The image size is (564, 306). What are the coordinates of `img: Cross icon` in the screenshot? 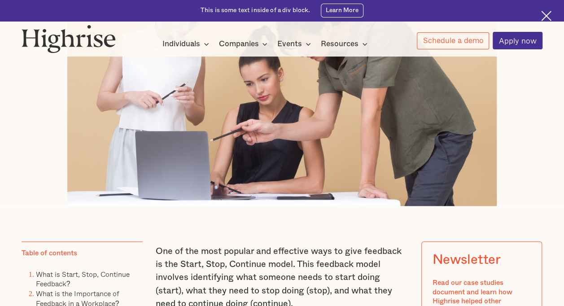 It's located at (546, 16).